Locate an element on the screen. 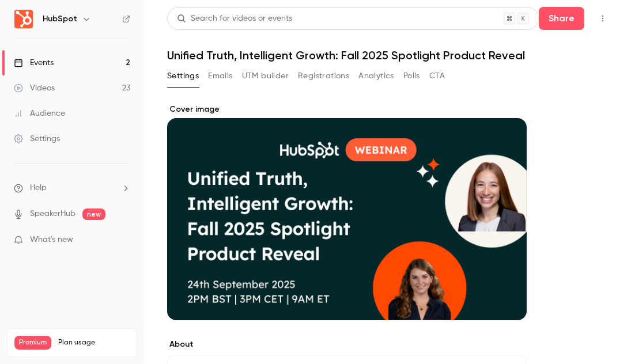 This screenshot has height=364, width=635. button: Settings is located at coordinates (183, 76).